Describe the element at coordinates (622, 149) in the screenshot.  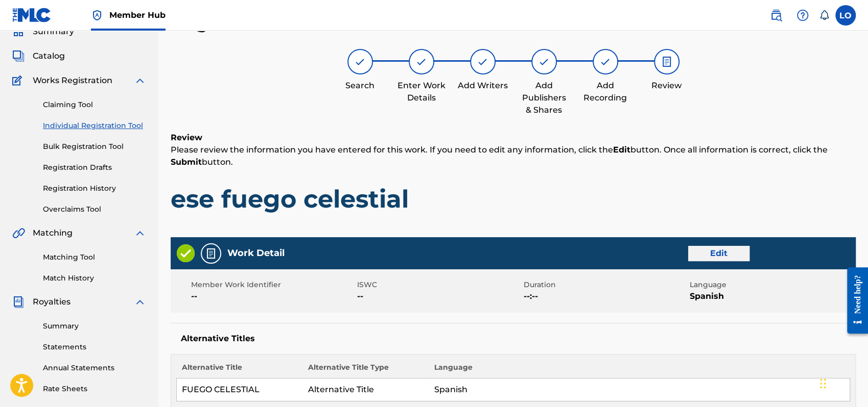
I see `strong: Edit` at that location.